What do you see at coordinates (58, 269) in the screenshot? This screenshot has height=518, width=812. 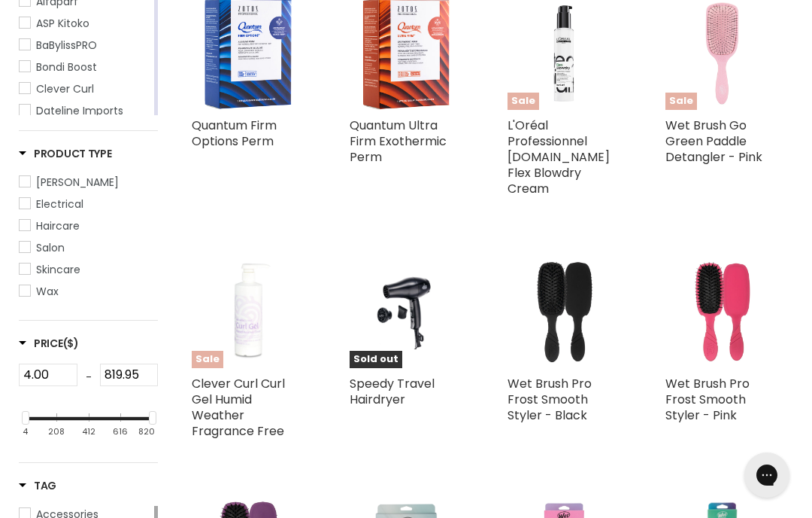 I see `span: Skincare` at bounding box center [58, 269].